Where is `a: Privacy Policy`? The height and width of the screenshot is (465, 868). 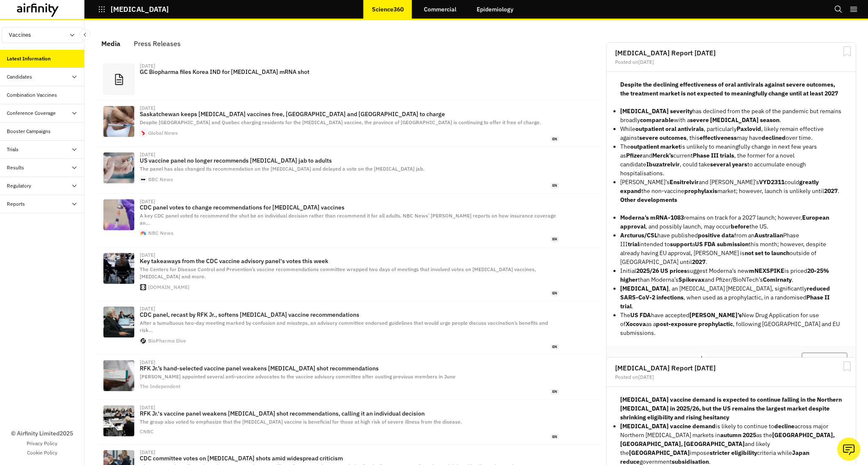
a: Privacy Policy is located at coordinates (42, 444).